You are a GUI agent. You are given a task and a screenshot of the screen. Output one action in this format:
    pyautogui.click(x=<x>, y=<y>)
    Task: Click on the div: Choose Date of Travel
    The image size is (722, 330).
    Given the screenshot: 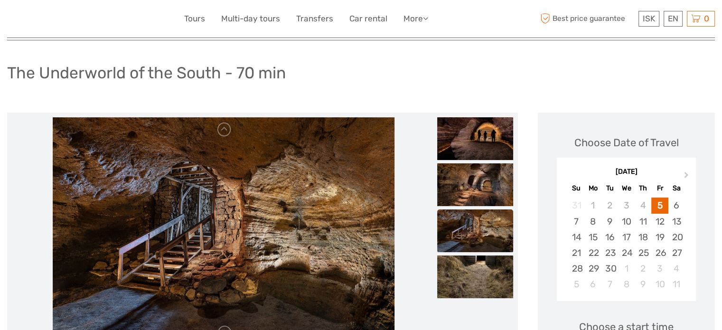 What is the action you would take?
    pyautogui.click(x=627, y=142)
    